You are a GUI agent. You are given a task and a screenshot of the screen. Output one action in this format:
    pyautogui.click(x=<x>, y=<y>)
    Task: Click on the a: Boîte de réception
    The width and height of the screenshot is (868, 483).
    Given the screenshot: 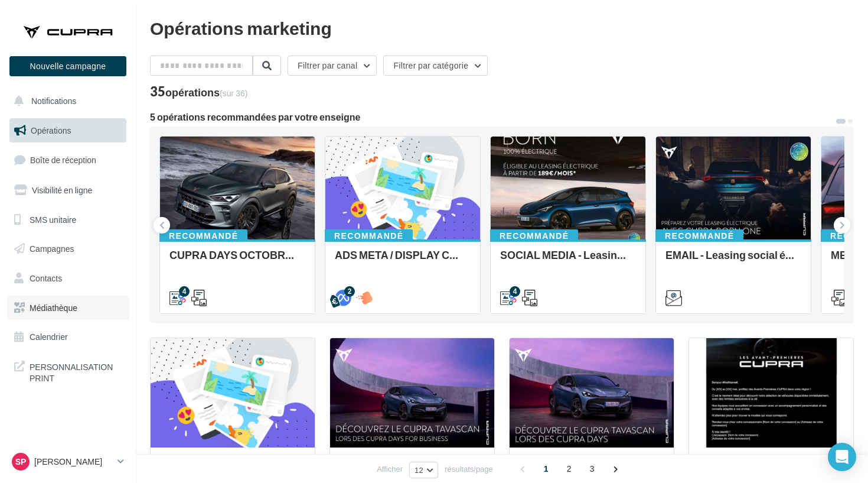 What is the action you would take?
    pyautogui.click(x=68, y=159)
    